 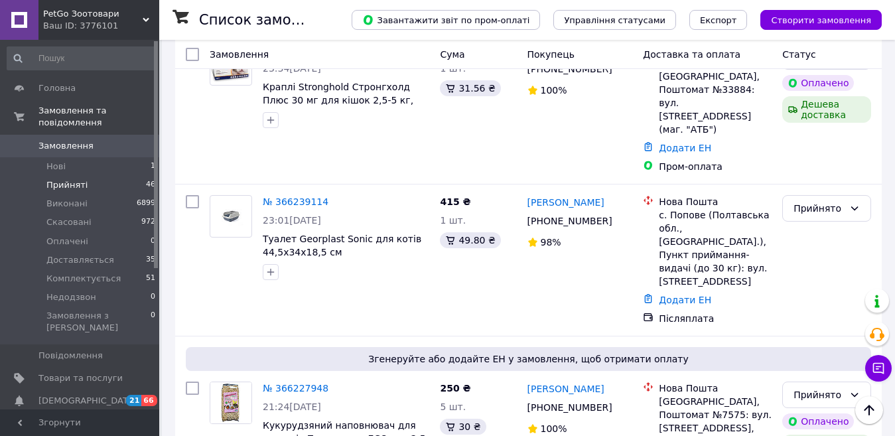 What do you see at coordinates (718, 20) in the screenshot?
I see `button: Експорт` at bounding box center [718, 20].